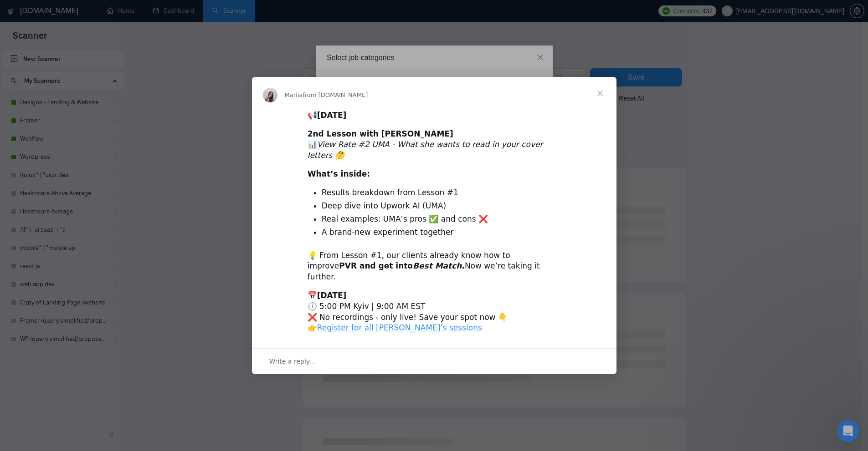  Describe the element at coordinates (339, 174) in the screenshot. I see `b: What’s inside:` at that location.